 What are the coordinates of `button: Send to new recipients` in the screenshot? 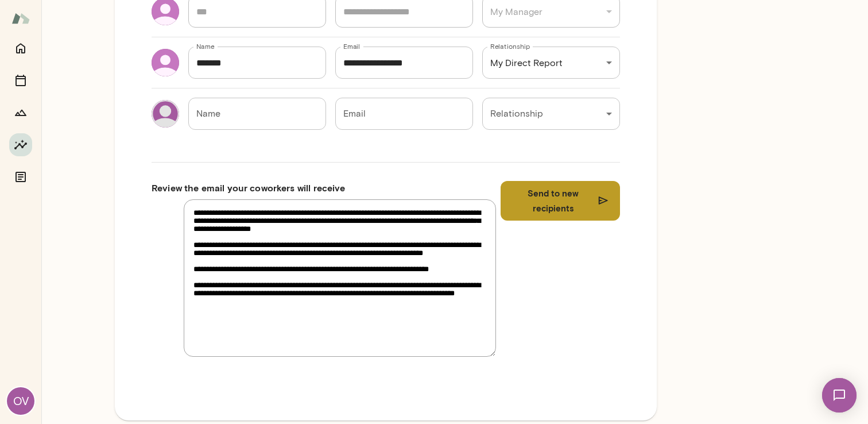 It's located at (560, 201).